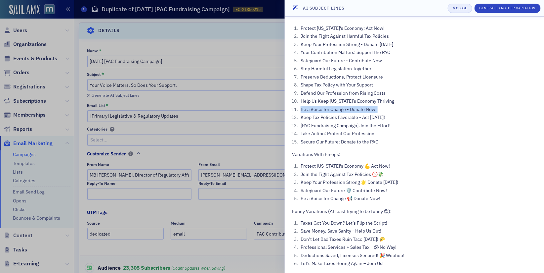  I want to click on li: Safeguard Our Future - Contribute Now, so click(418, 61).